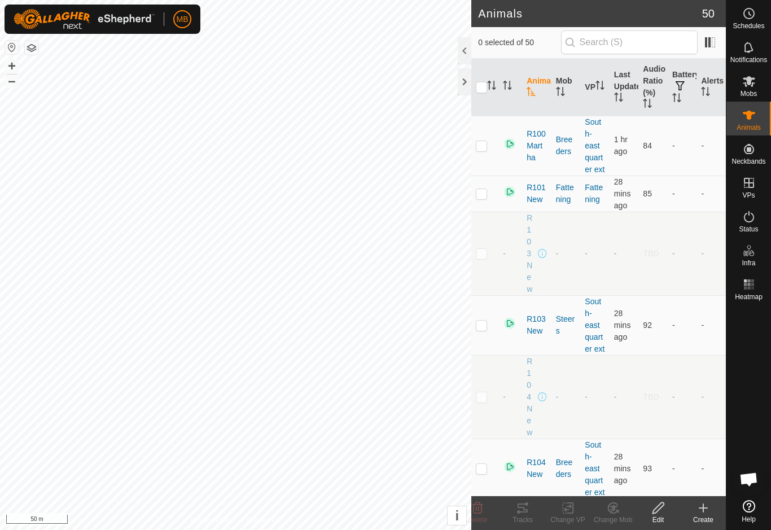  I want to click on span: Status, so click(748, 229).